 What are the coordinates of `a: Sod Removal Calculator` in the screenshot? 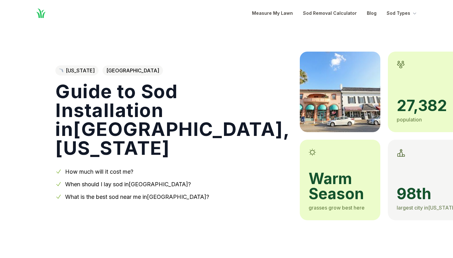 It's located at (330, 13).